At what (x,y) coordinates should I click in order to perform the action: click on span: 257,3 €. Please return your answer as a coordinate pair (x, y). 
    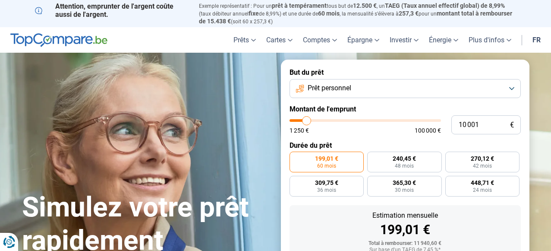
    Looking at the image, I should click on (409, 13).